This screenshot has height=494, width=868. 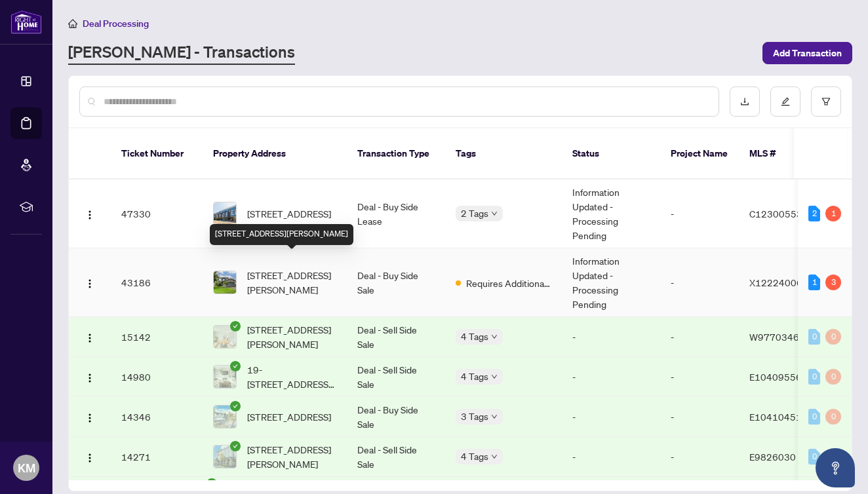 What do you see at coordinates (157, 154) in the screenshot?
I see `th: Ticket Number` at bounding box center [157, 154].